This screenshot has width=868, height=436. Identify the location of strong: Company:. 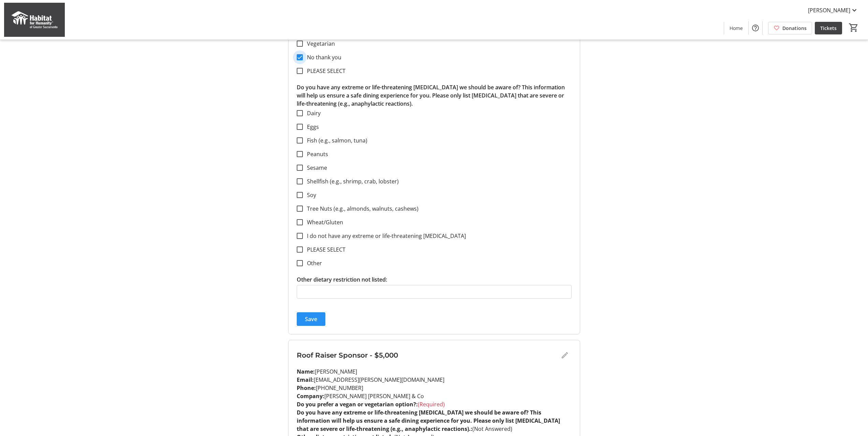
(310, 396).